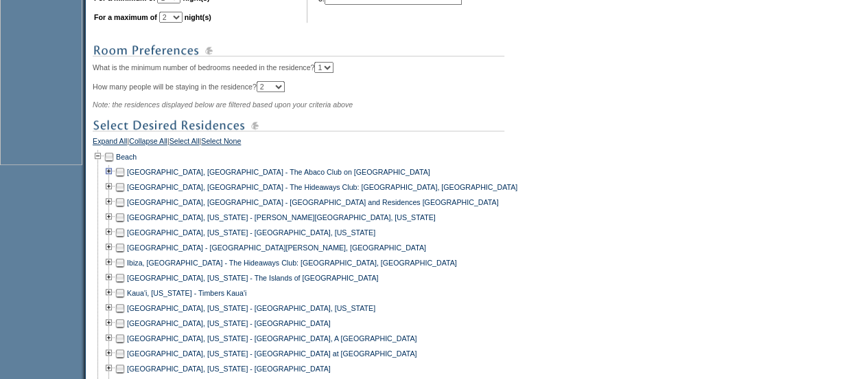 This screenshot has height=379, width=868. What do you see at coordinates (126, 17) in the screenshot?
I see `b: For a maximum of` at bounding box center [126, 17].